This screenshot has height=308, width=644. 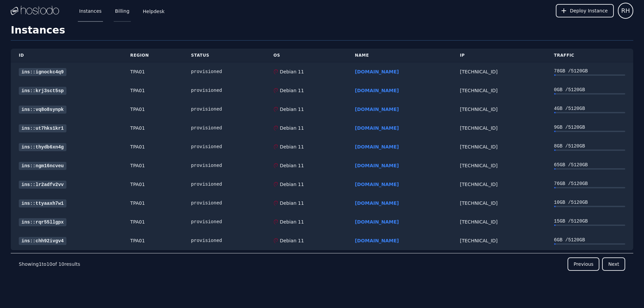 I want to click on div: 9 GB / 5120 GB, so click(x=590, y=127).